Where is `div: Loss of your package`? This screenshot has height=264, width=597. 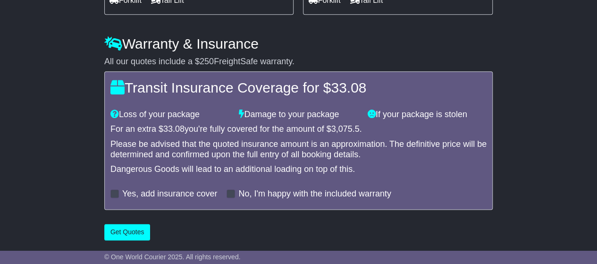 div: Loss of your package is located at coordinates (170, 115).